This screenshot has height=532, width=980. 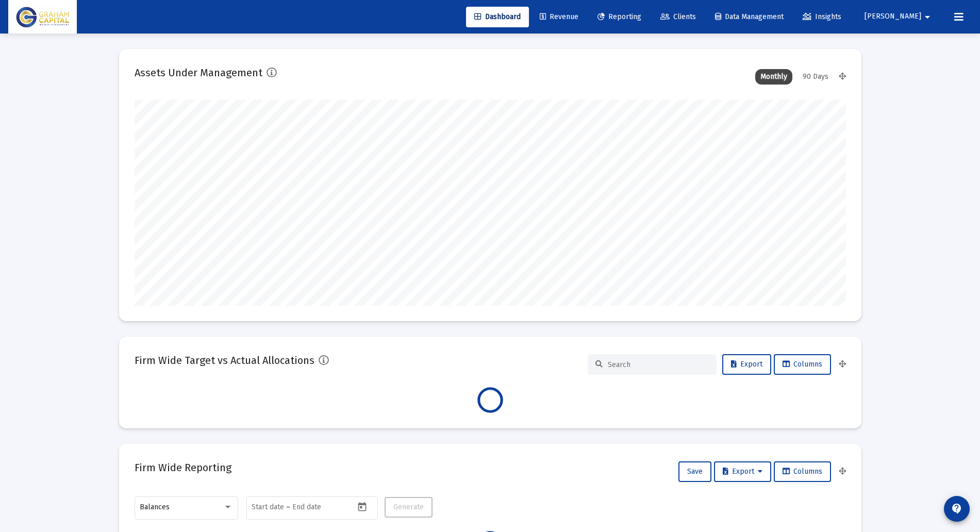 What do you see at coordinates (559, 17) in the screenshot?
I see `a: Revenue` at bounding box center [559, 17].